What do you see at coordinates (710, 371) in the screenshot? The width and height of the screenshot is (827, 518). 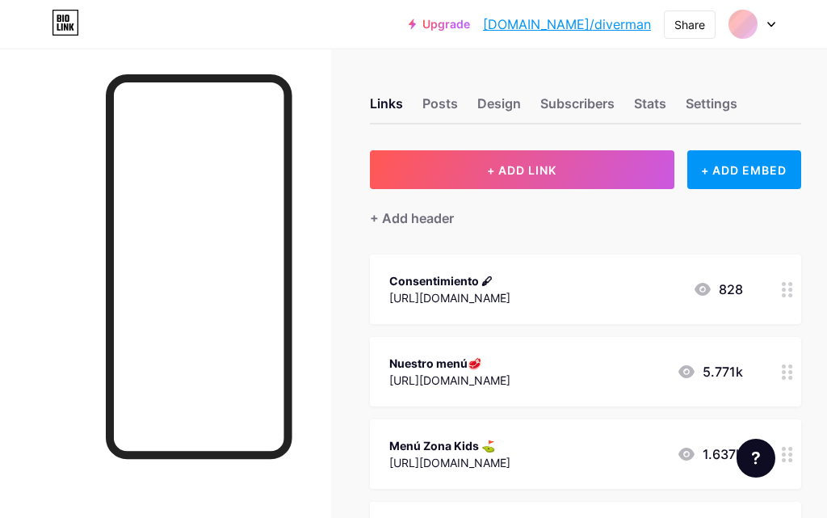 I see `div: 5.771k` at bounding box center [710, 371].